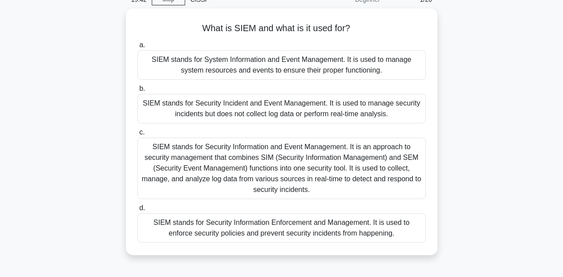 The image size is (563, 277). What do you see at coordinates (282, 228) in the screenshot?
I see `div: SIEM stands for Security Information Enforcement and Management. It is used to enforce security p...` at bounding box center [282, 228].